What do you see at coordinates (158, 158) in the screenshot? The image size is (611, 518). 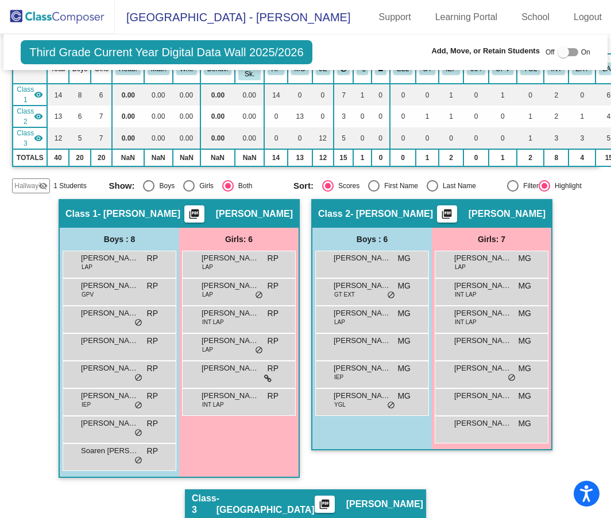 I see `td: NaN` at bounding box center [158, 158].